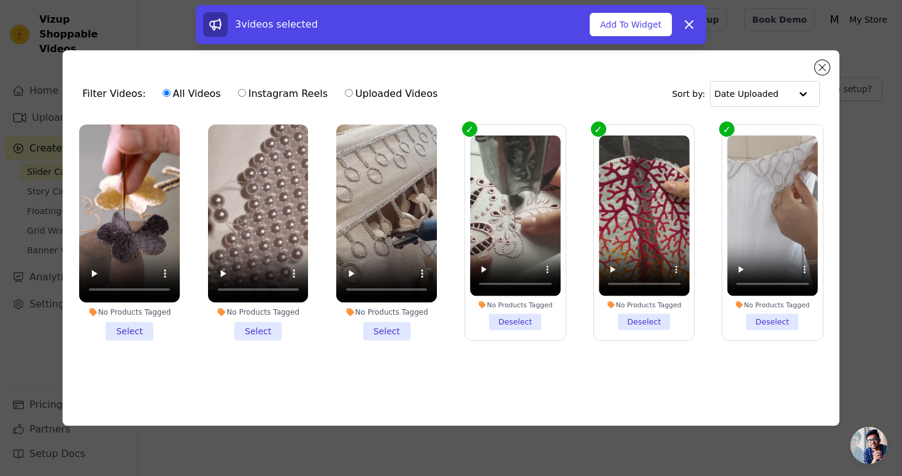  What do you see at coordinates (283, 94) in the screenshot?
I see `label: Instagram Reels` at bounding box center [283, 94].